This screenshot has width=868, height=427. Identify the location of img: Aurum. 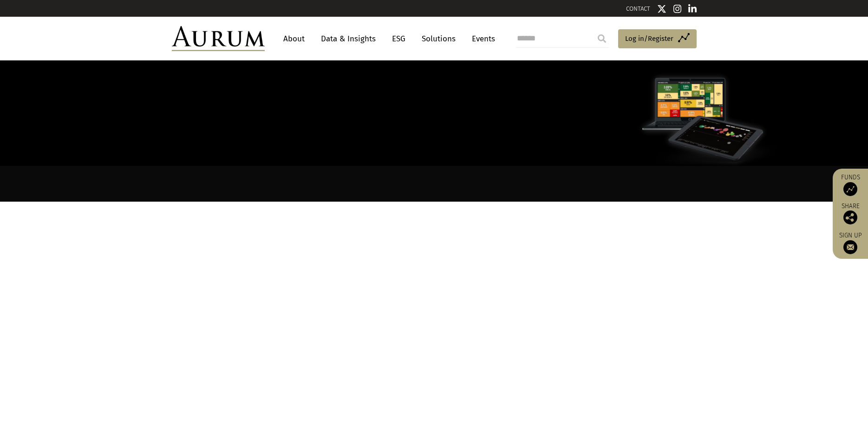
(218, 39).